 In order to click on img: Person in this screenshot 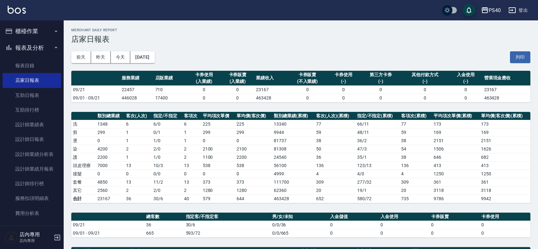, I will do `click(11, 237)`.